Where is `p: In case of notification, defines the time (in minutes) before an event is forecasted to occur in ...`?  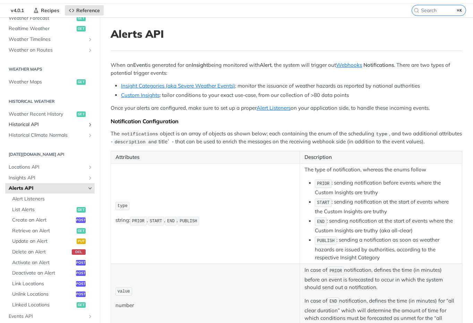 p: In case of notification, defines the time (in minutes) before an event is forecasted to occur in ... is located at coordinates (380, 279).